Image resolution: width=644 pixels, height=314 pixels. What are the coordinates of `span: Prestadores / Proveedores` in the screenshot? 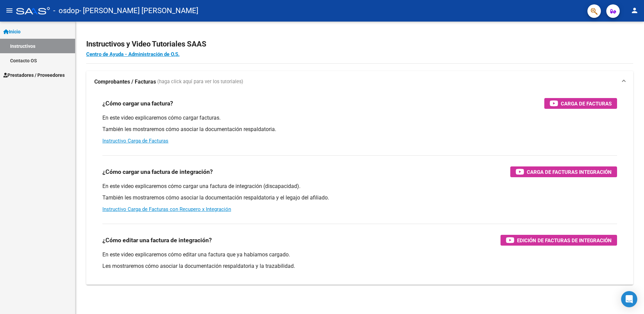 It's located at (34, 75).